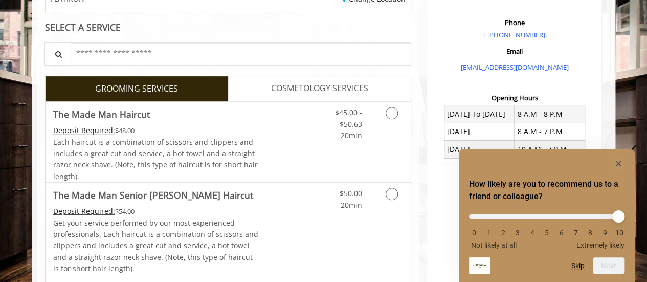  I want to click on li: 7, so click(576, 233).